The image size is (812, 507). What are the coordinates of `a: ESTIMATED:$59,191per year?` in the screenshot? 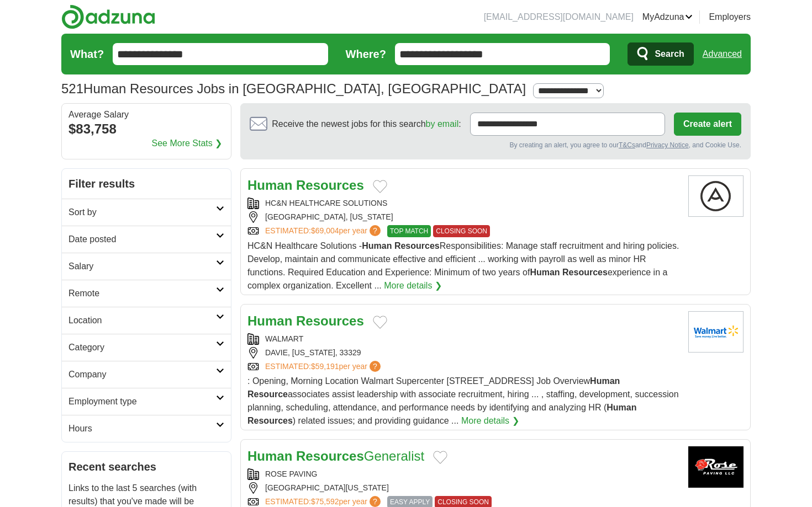 It's located at (324, 367).